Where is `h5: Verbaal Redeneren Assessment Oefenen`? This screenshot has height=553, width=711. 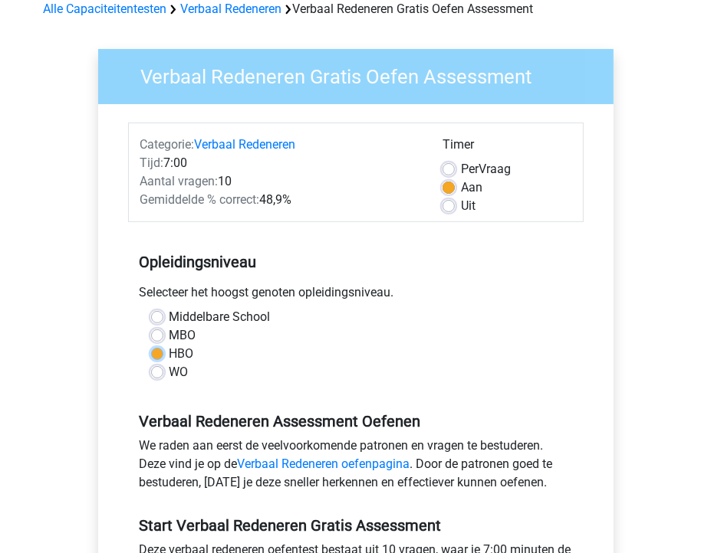 h5: Verbaal Redeneren Assessment Oefenen is located at coordinates (356, 422).